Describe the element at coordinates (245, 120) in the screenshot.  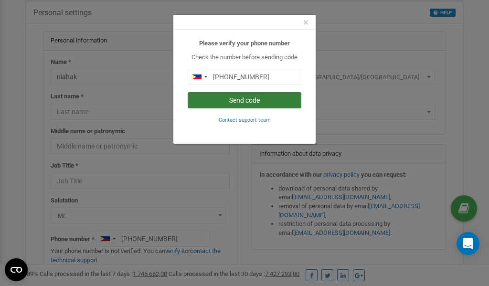
I see `small: Contact support team` at that location.